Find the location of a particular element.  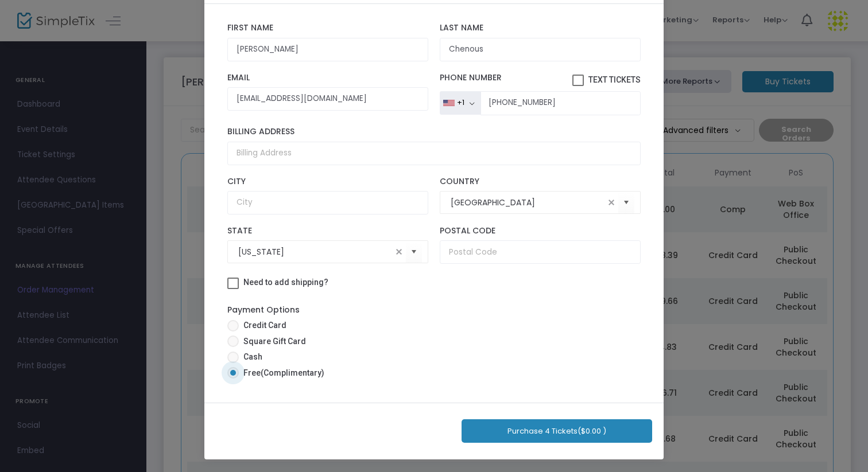

span: ($0.00 ) is located at coordinates (592, 431).